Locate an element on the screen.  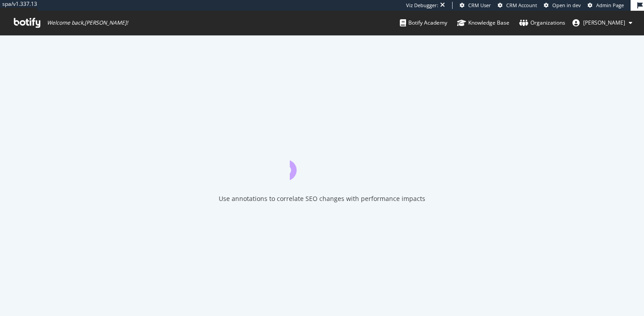
a: Organizations is located at coordinates (542, 23).